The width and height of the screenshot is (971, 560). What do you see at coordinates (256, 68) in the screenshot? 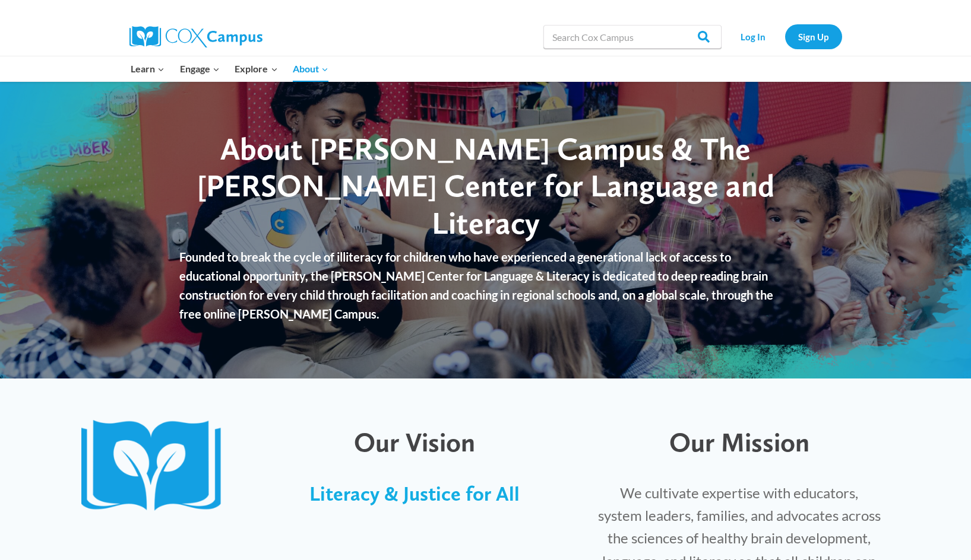
I see `span: Explore` at bounding box center [256, 68].